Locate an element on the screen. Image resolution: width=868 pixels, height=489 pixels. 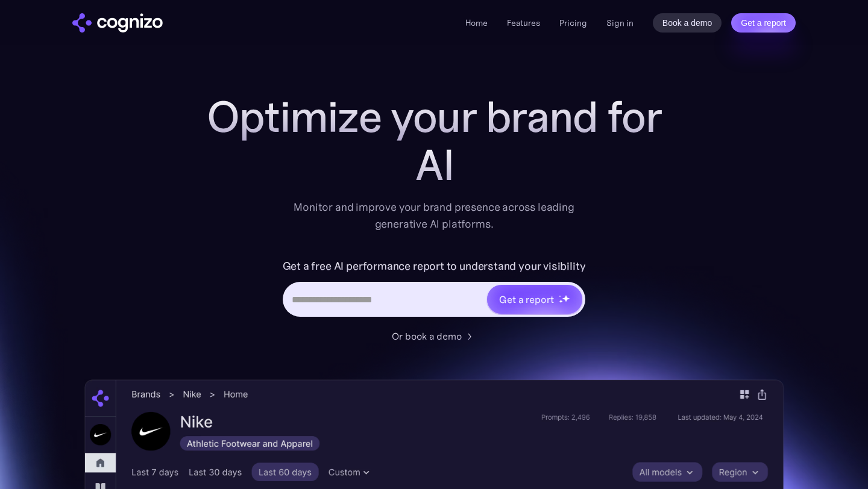
a: Pricing is located at coordinates (573, 23).